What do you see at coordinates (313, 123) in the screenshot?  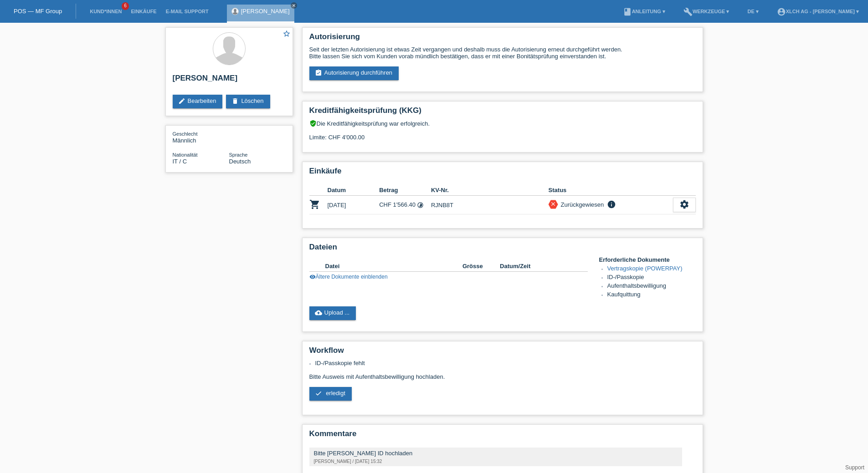 I see `i: verified_user` at bounding box center [313, 123].